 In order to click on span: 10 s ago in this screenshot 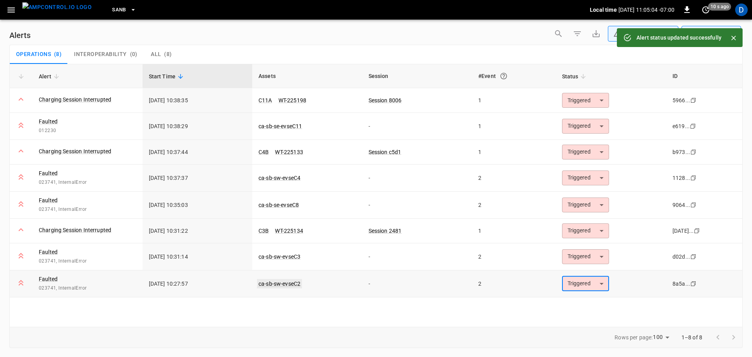, I will do `click(720, 7)`.